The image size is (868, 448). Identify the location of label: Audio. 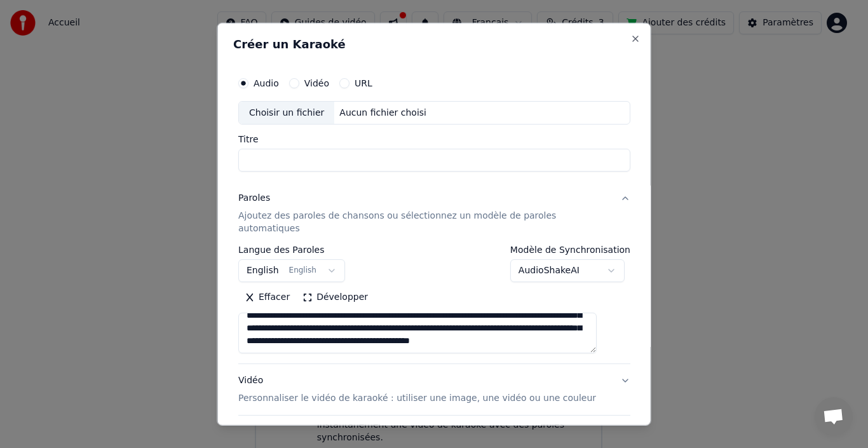
(266, 82).